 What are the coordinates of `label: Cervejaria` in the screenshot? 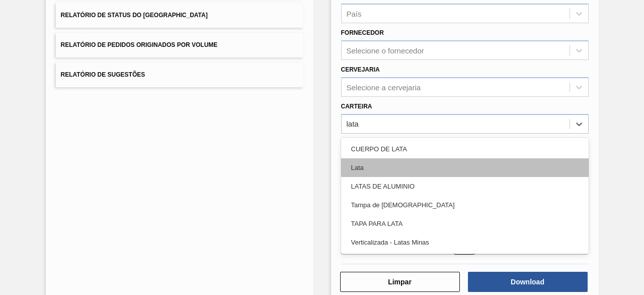 It's located at (360, 70).